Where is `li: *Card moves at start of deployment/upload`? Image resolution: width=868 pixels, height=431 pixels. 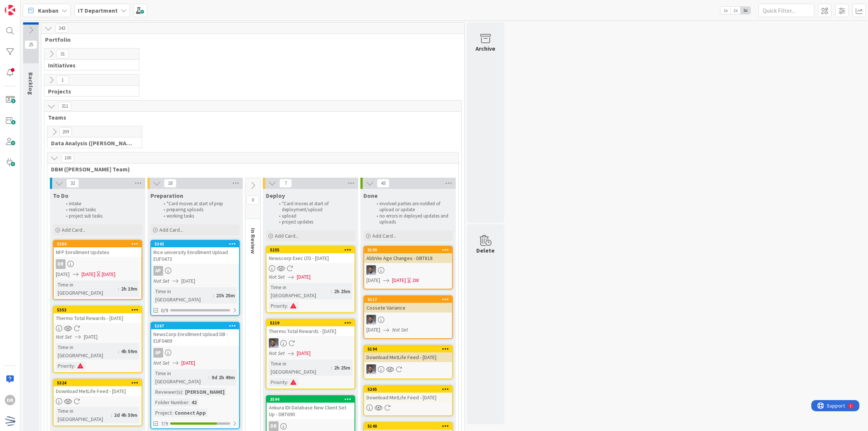
li: *Card moves at start of deployment/upload is located at coordinates (315, 207).